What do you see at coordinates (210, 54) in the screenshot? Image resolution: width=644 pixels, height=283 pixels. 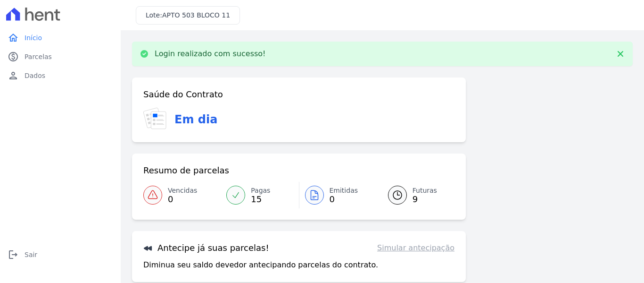 I see `p: Login realizado com sucesso!` at bounding box center [210, 54].